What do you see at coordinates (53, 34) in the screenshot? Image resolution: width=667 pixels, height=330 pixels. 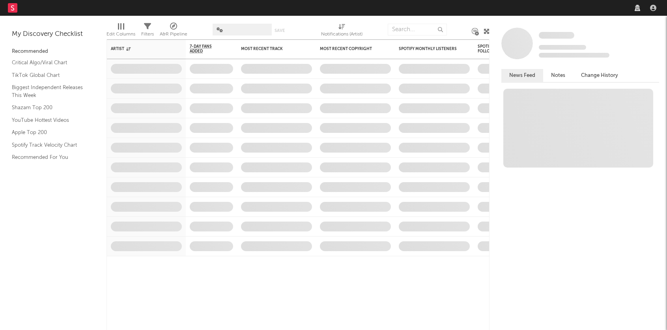 I see `div: My Discovery Checklist` at bounding box center [53, 34].